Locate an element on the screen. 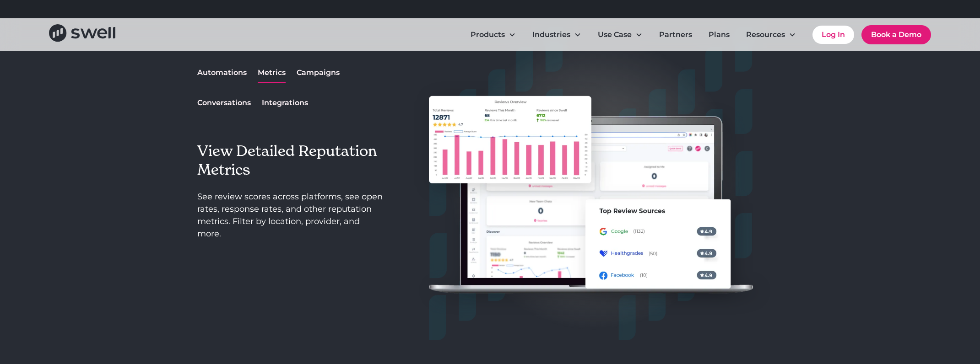 This screenshot has width=980, height=364. a: Log In is located at coordinates (833, 35).